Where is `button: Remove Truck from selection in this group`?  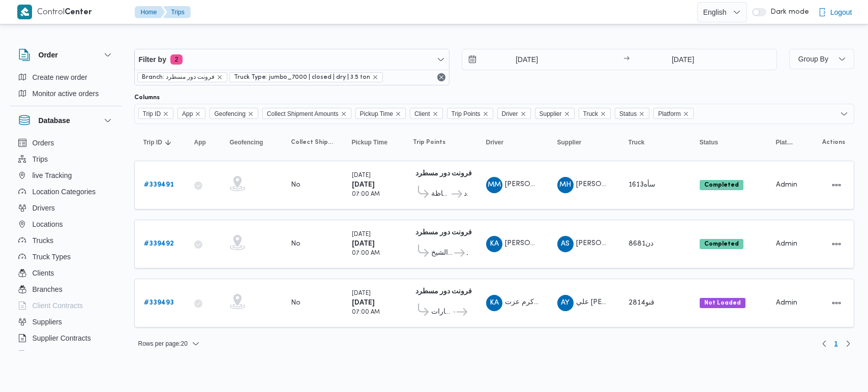
button: Remove Truck from selection in this group is located at coordinates (603, 114).